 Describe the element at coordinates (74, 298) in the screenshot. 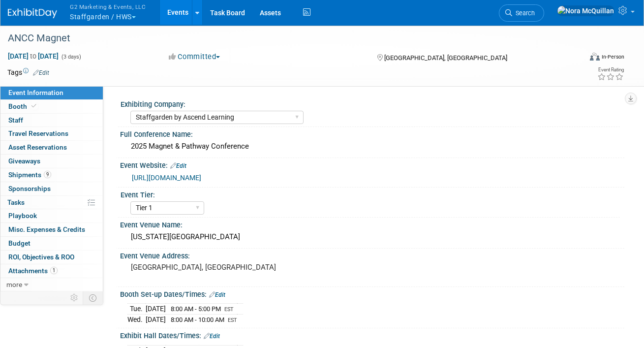

I see `td: Personalize Event Tab Strip` at that location.